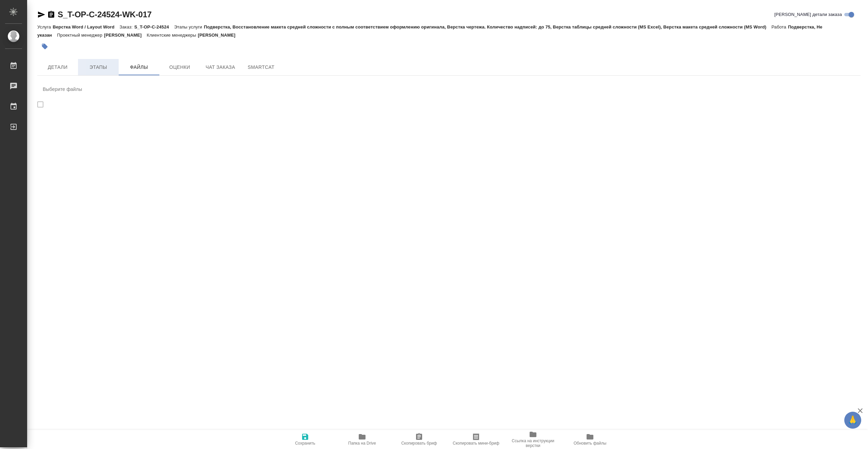 The width and height of the screenshot is (868, 449). I want to click on button: Скопировать ссылку для ЯМессенджера, so click(42, 14).